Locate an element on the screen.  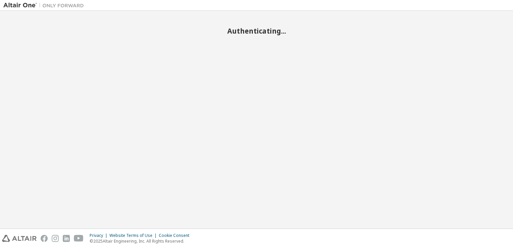
img: instagram.svg is located at coordinates (55, 238).